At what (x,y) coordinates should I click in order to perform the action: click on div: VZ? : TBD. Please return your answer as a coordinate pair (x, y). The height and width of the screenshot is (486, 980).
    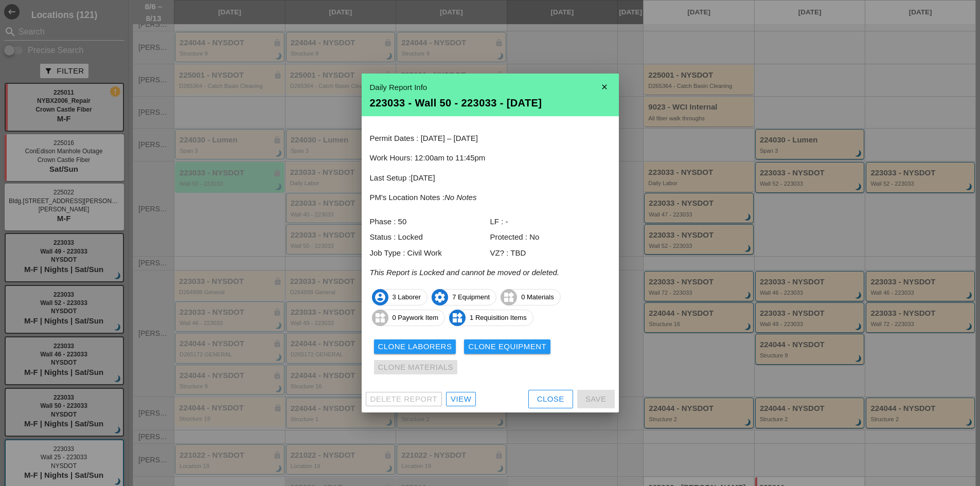
    Looking at the image, I should click on (550, 253).